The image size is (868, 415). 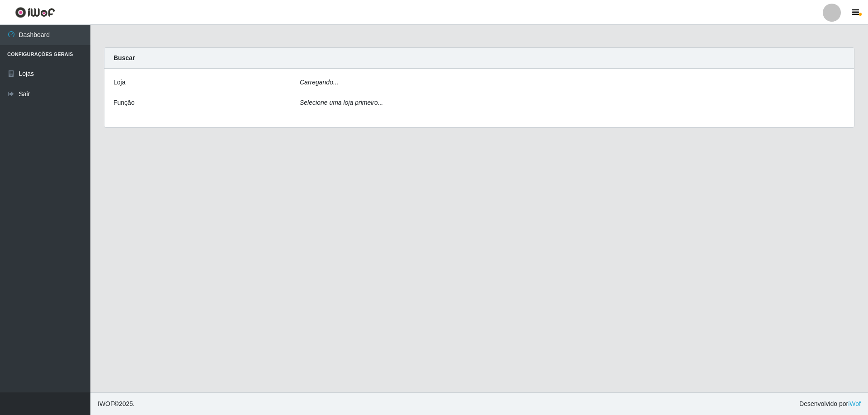 What do you see at coordinates (830, 404) in the screenshot?
I see `span: Desenvolvido por` at bounding box center [830, 404].